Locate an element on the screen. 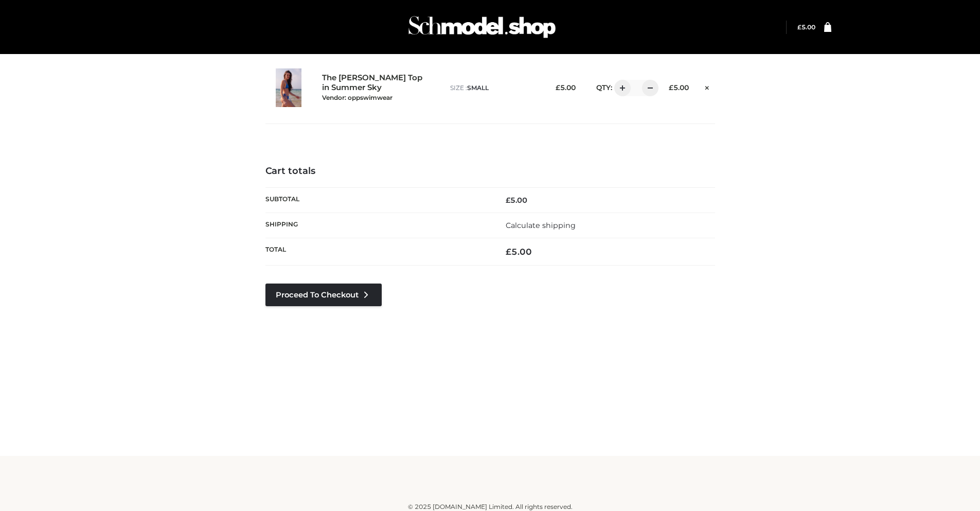  a: £5.00 is located at coordinates (806, 27).